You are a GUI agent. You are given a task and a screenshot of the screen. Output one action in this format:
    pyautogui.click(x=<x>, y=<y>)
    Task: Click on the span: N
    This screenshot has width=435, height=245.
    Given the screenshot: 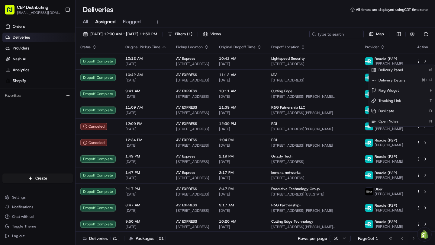 What is the action you would take?
    pyautogui.click(x=431, y=121)
    